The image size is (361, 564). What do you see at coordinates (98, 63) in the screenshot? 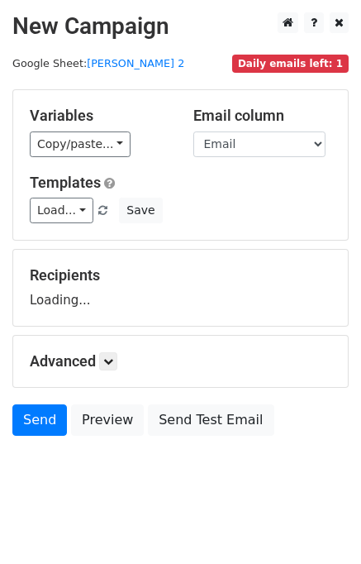
I see `small: Google Sheet:` at bounding box center [98, 63].